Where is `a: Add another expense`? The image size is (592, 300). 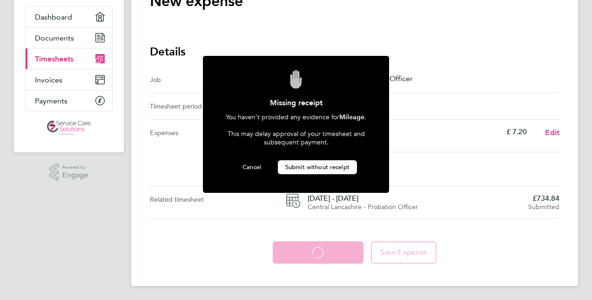 a: Add another expense is located at coordinates (423, 169).